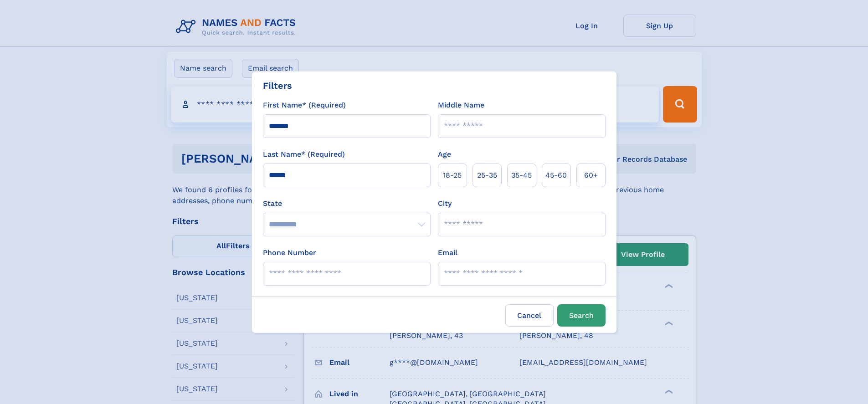 This screenshot has width=868, height=404. What do you see at coordinates (521, 175) in the screenshot?
I see `span: 35‑45` at bounding box center [521, 175].